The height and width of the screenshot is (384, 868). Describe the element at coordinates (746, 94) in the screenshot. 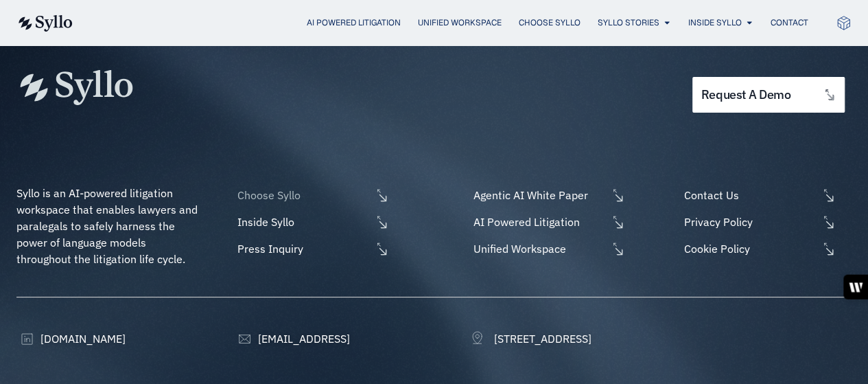

I see `span: request a demo` at that location.